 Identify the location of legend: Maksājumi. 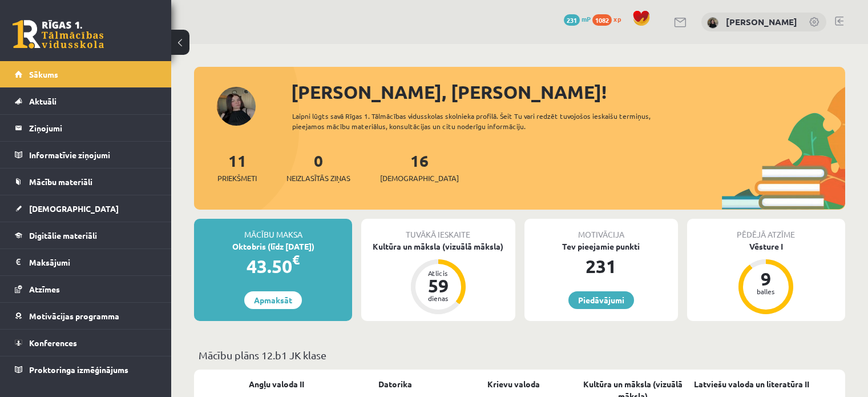
(93, 262).